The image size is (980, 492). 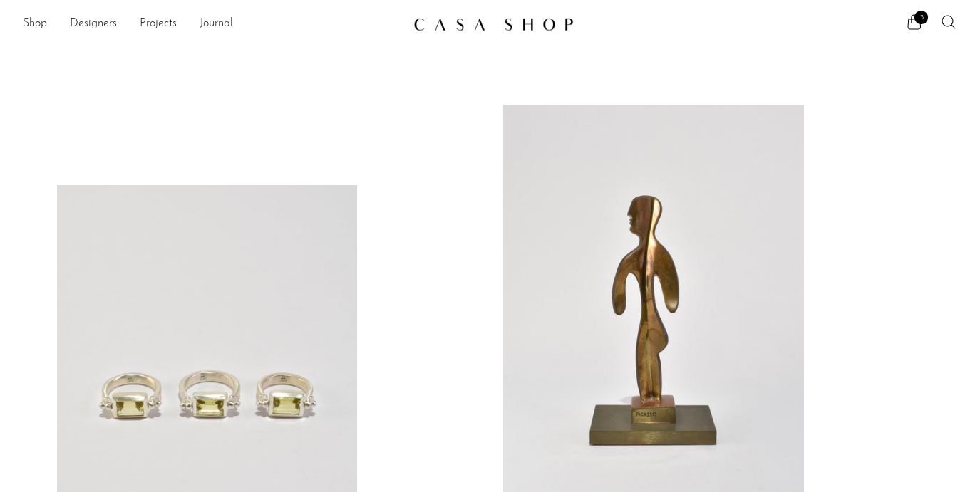 What do you see at coordinates (212, 24) in the screenshot?
I see `ul: NEW HEADER MENU` at bounding box center [212, 24].